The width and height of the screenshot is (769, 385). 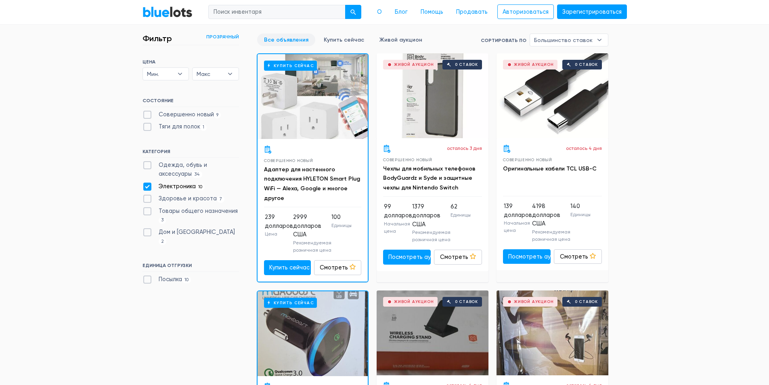 I want to click on a: Адаптер для настенного подключения HYLETON Smart Plug WiFi — Alexa, Google и многое другое, so click(x=312, y=184).